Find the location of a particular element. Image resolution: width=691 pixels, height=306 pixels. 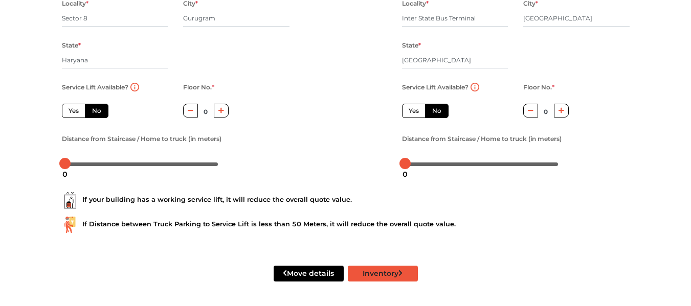

button: Move details is located at coordinates (308, 274).